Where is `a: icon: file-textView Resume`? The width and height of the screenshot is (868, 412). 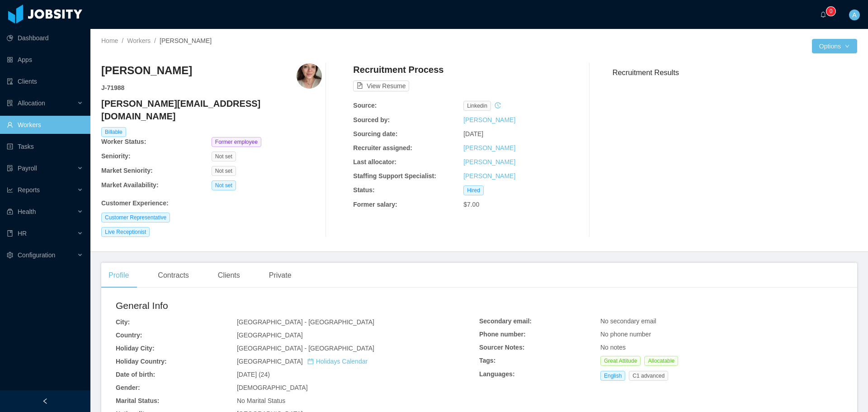 a: icon: file-textView Resume is located at coordinates (381, 86).